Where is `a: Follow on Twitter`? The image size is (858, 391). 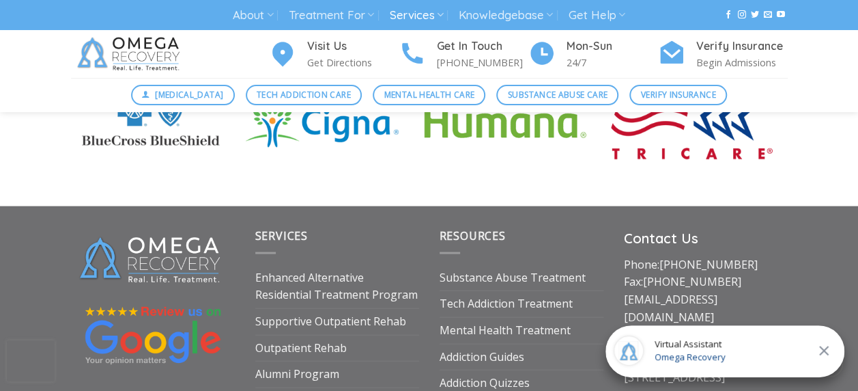
a: Follow on Twitter is located at coordinates (755, 15).